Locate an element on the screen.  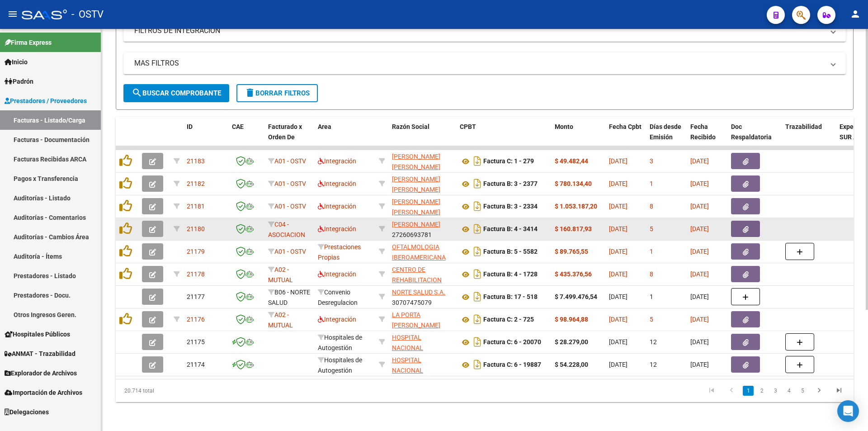
span: 5 is located at coordinates (651, 319).